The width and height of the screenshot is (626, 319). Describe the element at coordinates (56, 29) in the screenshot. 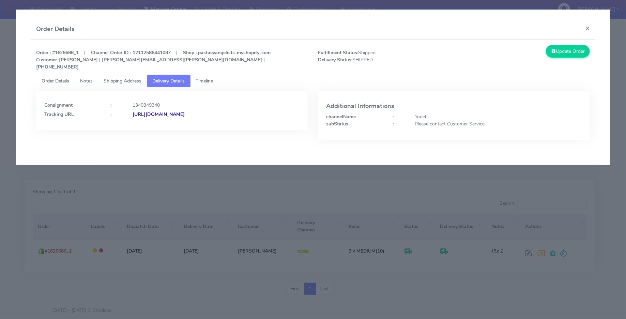

I see `h4: Order Details` at that location.